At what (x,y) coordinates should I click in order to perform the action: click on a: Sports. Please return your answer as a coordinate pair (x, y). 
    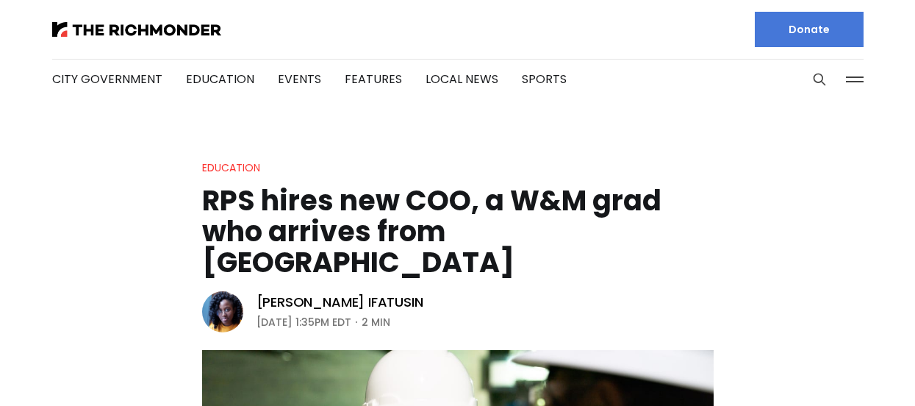
    Looking at the image, I should click on (544, 79).